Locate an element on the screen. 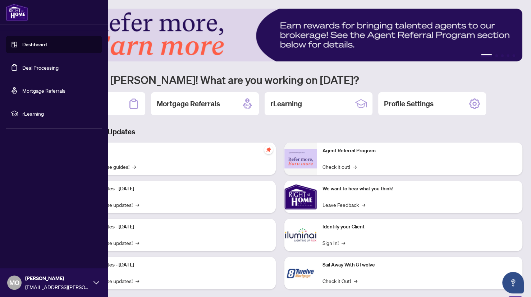 The width and height of the screenshot is (531, 297). img: We want to hear what you think! is located at coordinates (301, 197).